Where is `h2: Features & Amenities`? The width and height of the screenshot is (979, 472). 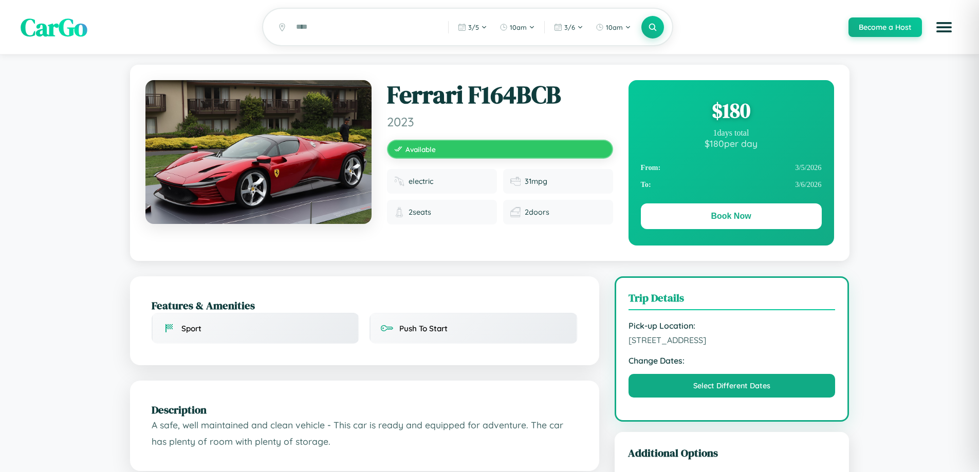 h2: Features & Amenities is located at coordinates (364, 305).